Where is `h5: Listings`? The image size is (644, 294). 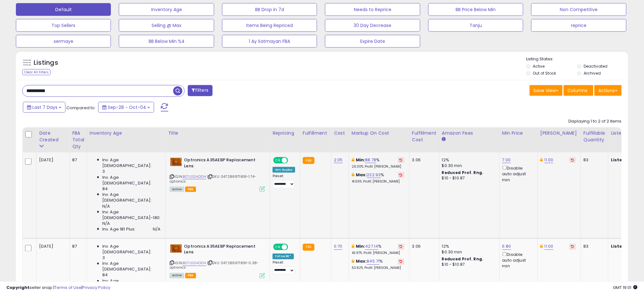 h5: Listings is located at coordinates (46, 63).